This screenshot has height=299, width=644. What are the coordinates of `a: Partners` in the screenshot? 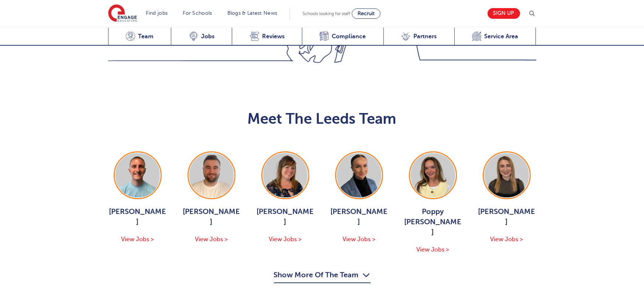 It's located at (419, 37).